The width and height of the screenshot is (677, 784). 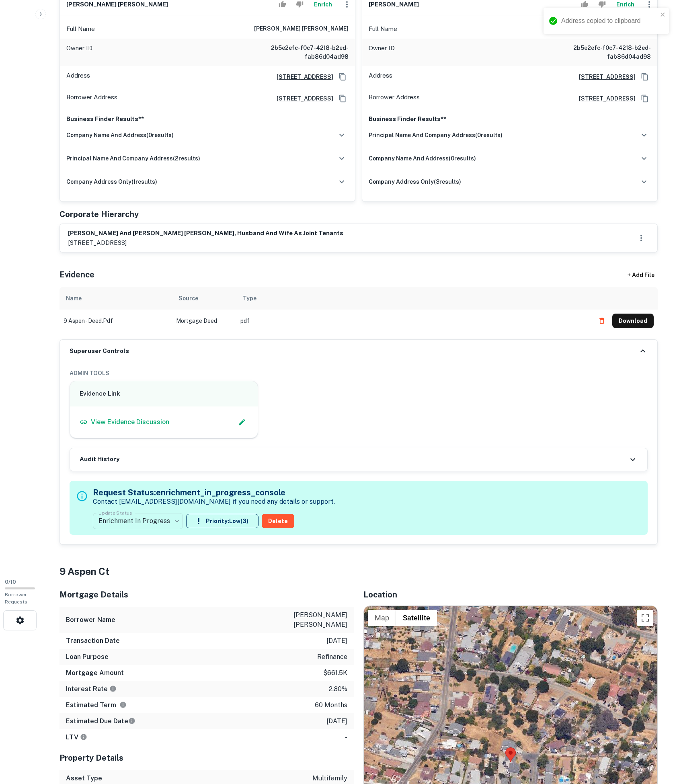 I want to click on div: Source, so click(x=188, y=298).